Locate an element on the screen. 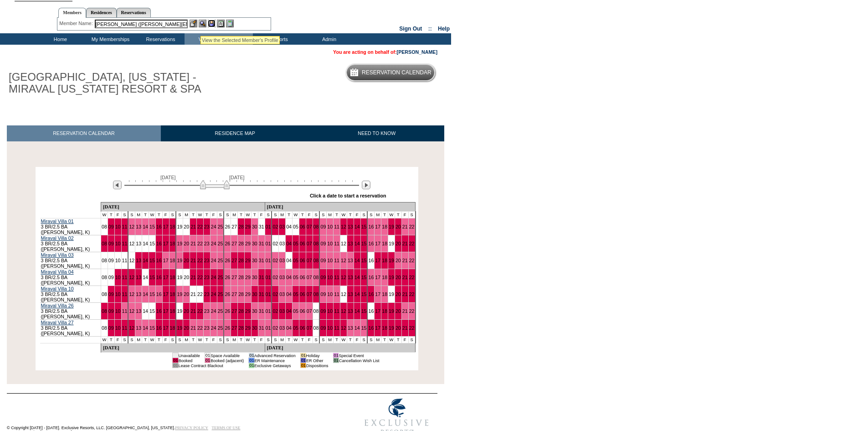 This screenshot has height=431, width=868. a: Members is located at coordinates (72, 13).